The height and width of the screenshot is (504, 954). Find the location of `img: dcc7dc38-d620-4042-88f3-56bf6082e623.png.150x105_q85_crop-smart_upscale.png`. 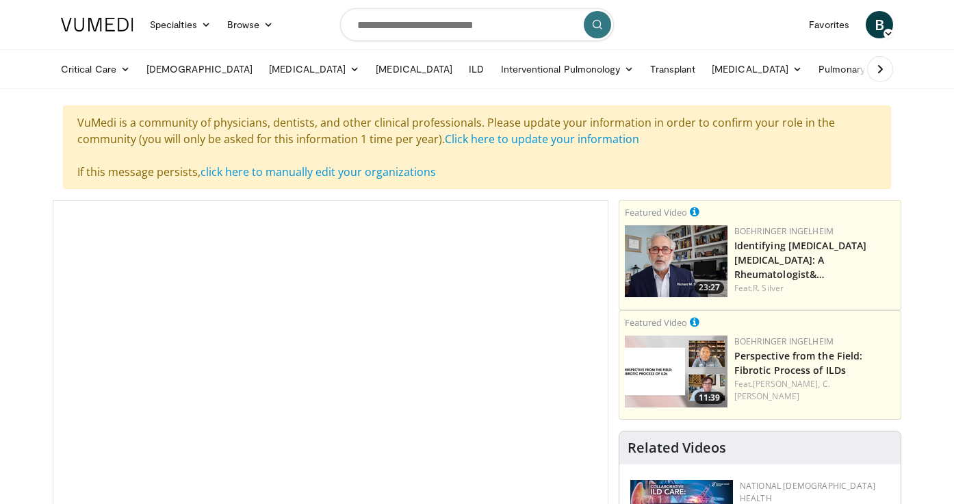

img: dcc7dc38-d620-4042-88f3-56bf6082e623.png.150x105_q85_crop-smart_upscale.png is located at coordinates (676, 261).